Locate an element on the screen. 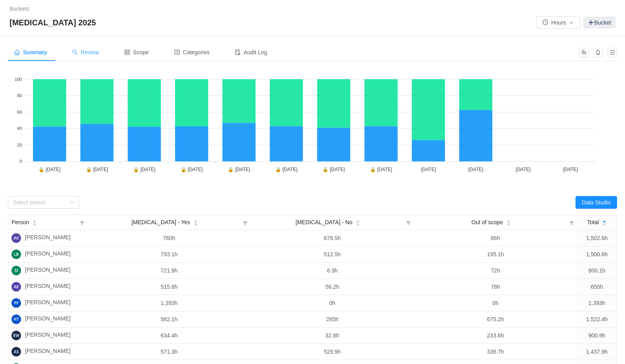 The width and height of the screenshot is (625, 364). i: icon: control is located at coordinates (127, 52).